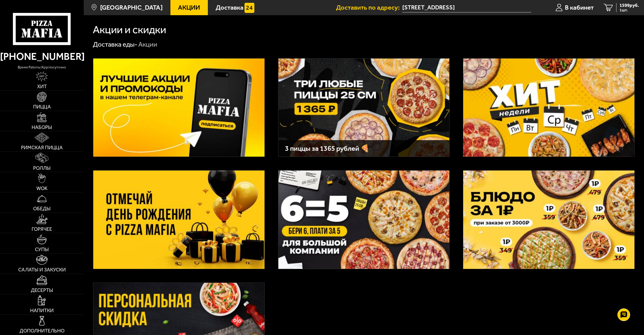 The width and height of the screenshot is (644, 335). I want to click on span: Салаты и закуски, so click(42, 270).